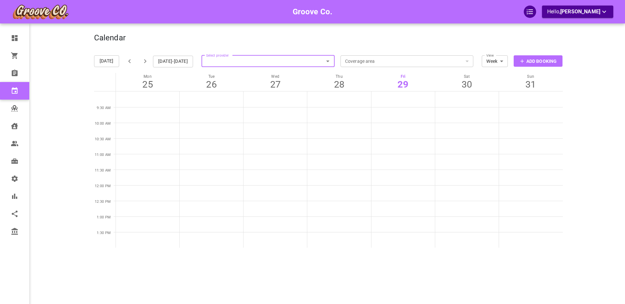 This screenshot has width=625, height=304. What do you see at coordinates (578, 12) in the screenshot?
I see `p: Hello,` at bounding box center [578, 12].